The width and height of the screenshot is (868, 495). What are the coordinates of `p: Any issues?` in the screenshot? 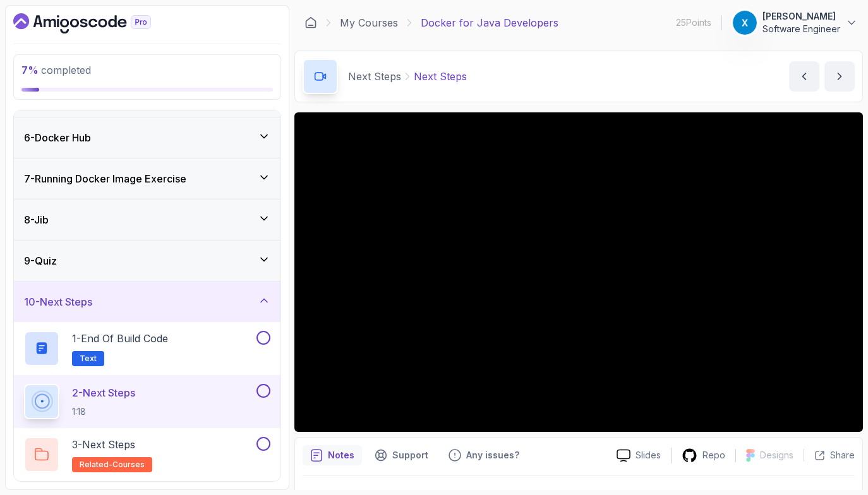 It's located at (493, 455).